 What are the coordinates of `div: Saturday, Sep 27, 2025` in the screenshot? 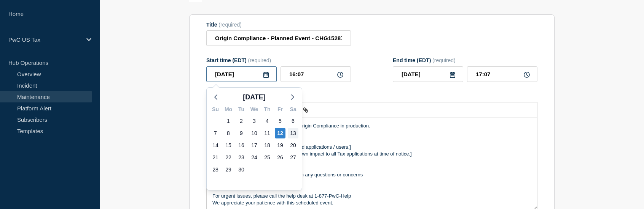 It's located at (293, 158).